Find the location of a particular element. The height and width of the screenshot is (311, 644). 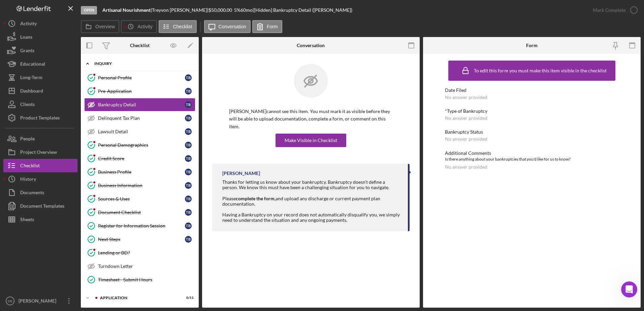

div: 60 mo is located at coordinates (246, 10).